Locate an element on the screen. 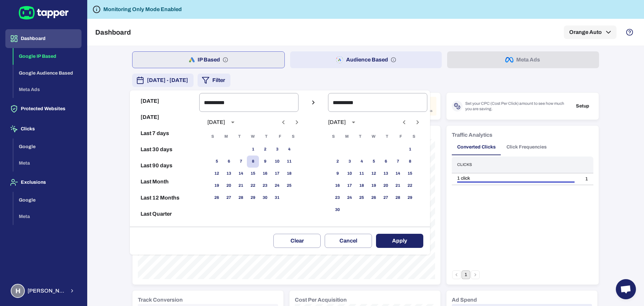  button: Reset is located at coordinates (164, 230).